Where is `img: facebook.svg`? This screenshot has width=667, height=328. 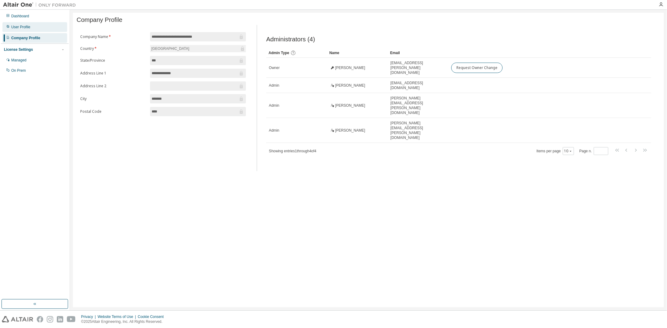
img: facebook.svg is located at coordinates (40, 319).